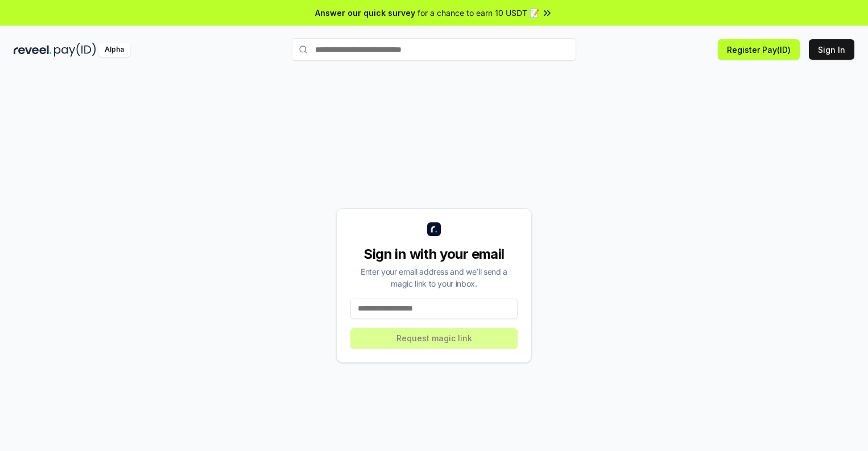 The height and width of the screenshot is (451, 868). Describe the element at coordinates (365, 13) in the screenshot. I see `span: Answer our quick survey` at that location.